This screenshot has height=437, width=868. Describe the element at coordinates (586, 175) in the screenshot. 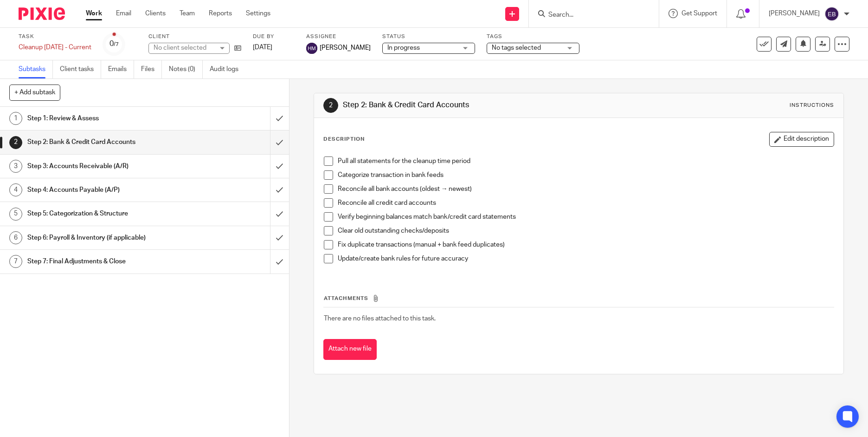

I see `p: Categorize transaction in bank feeds` at that location.